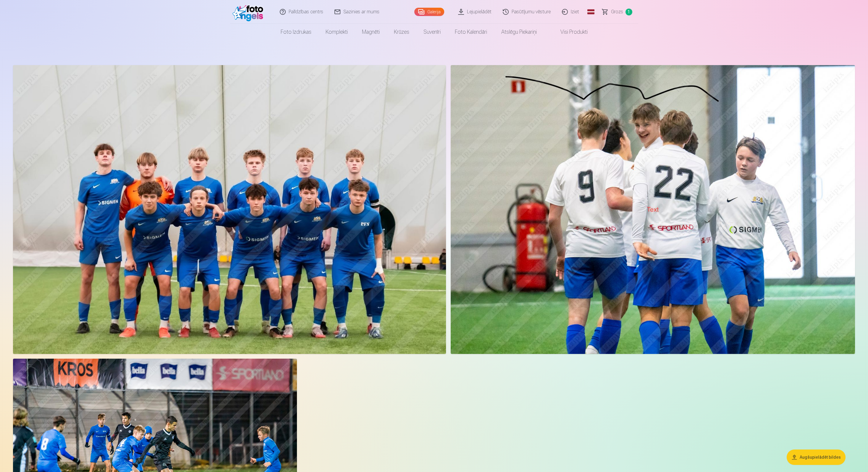 This screenshot has width=868, height=472. Describe the element at coordinates (429, 12) in the screenshot. I see `a: Galerija` at that location.